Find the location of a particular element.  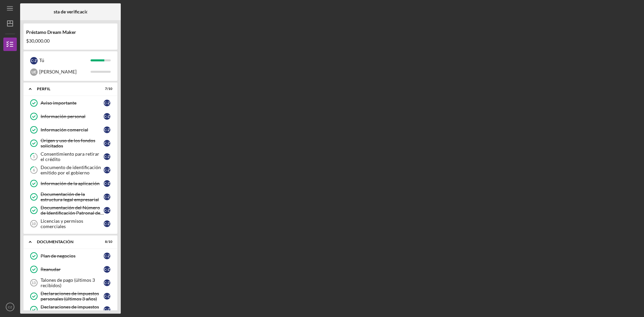

a: Documentación del Número de Identificación Patronal del IRSC-Z is located at coordinates (70, 210).